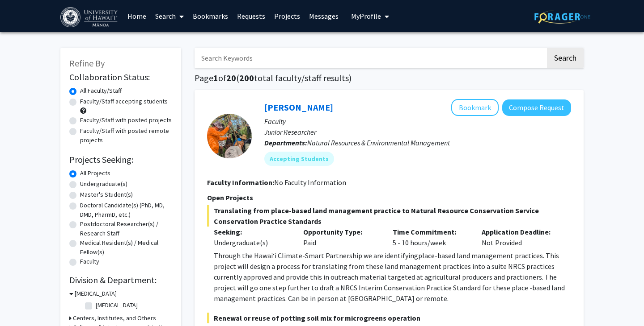 This screenshot has width=644, height=326. What do you see at coordinates (215, 78) in the screenshot?
I see `span: 1` at bounding box center [215, 78].